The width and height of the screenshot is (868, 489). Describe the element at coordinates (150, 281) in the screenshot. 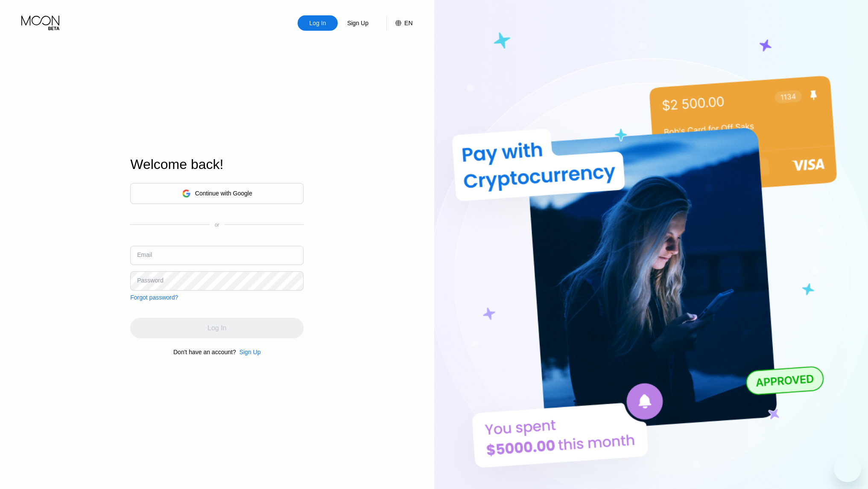

I see `div: Password` at that location.